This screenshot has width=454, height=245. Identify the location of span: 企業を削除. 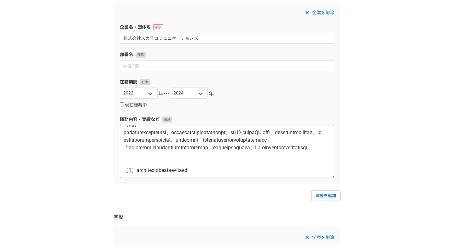
(323, 13).